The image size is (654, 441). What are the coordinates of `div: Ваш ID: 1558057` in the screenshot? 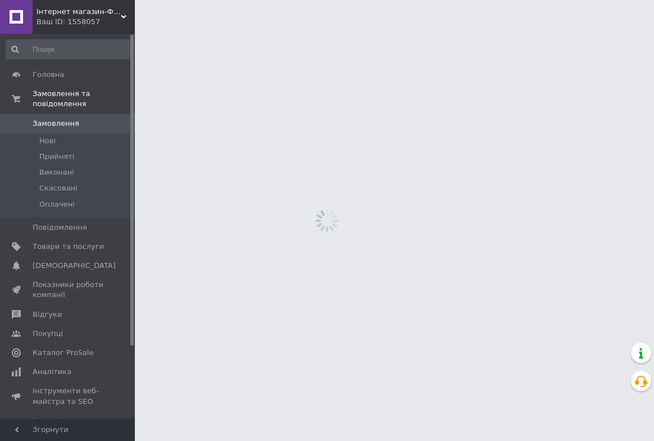 It's located at (85, 22).